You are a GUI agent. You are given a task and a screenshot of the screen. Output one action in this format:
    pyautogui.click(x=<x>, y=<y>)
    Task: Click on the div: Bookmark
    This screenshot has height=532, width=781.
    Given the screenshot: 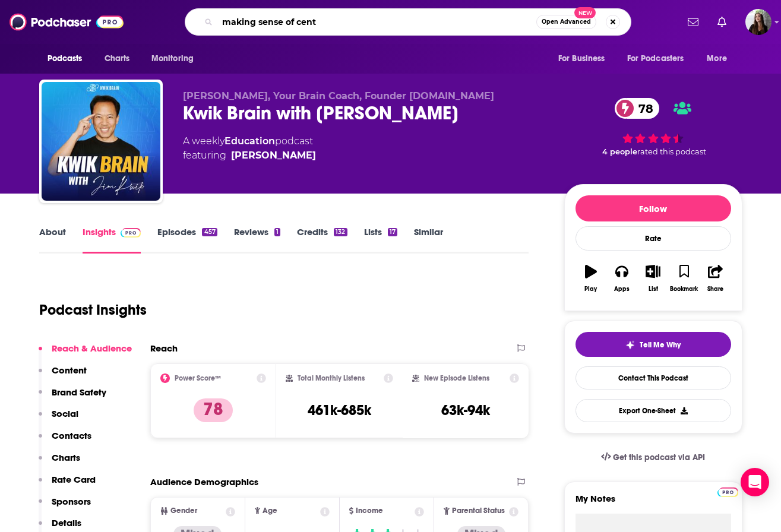 What is the action you would take?
    pyautogui.click(x=683, y=289)
    